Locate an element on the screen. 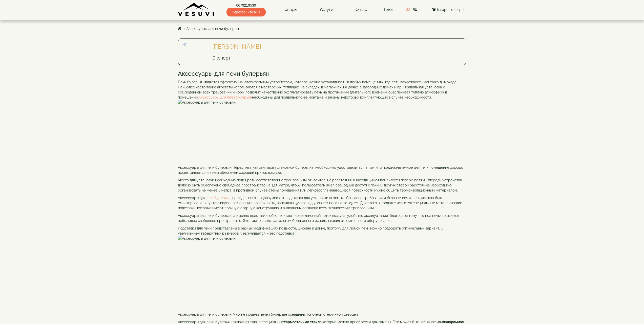  button: Товаров 0 (0грн) is located at coordinates (448, 9).